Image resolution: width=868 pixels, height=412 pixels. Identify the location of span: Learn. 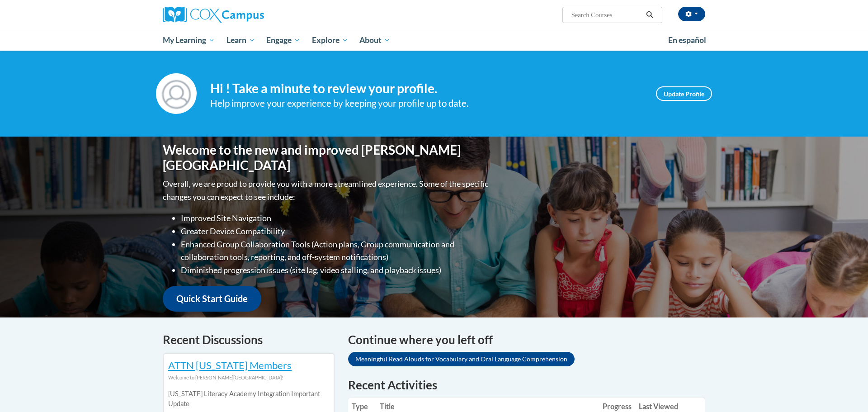
(240, 40).